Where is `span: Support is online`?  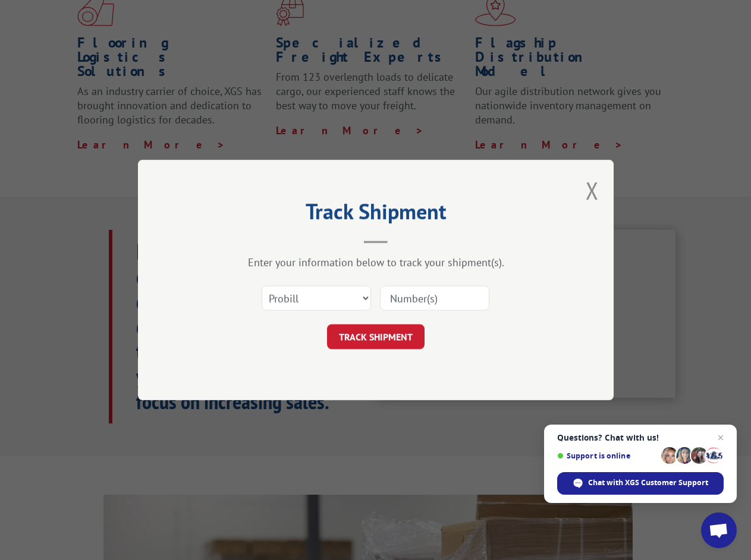
span: Support is online is located at coordinates (607, 456).